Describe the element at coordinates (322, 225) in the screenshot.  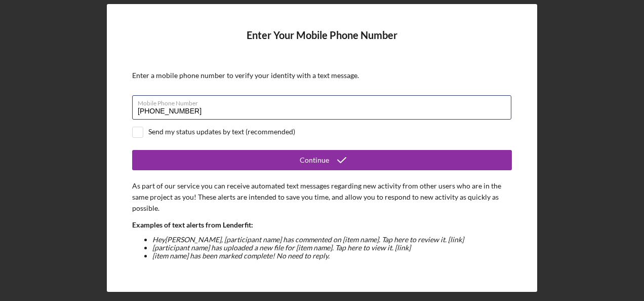
I see `p: Examples of text alerts from Lenderfit:` at that location.